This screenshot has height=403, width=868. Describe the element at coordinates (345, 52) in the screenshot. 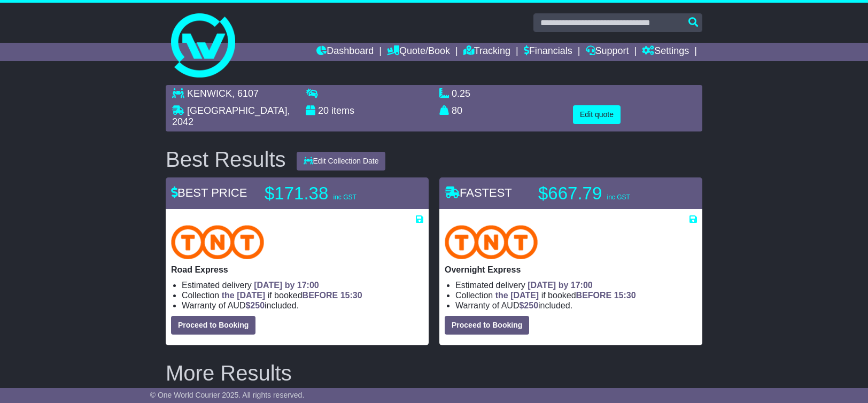

I see `a: Dashboard` at that location.